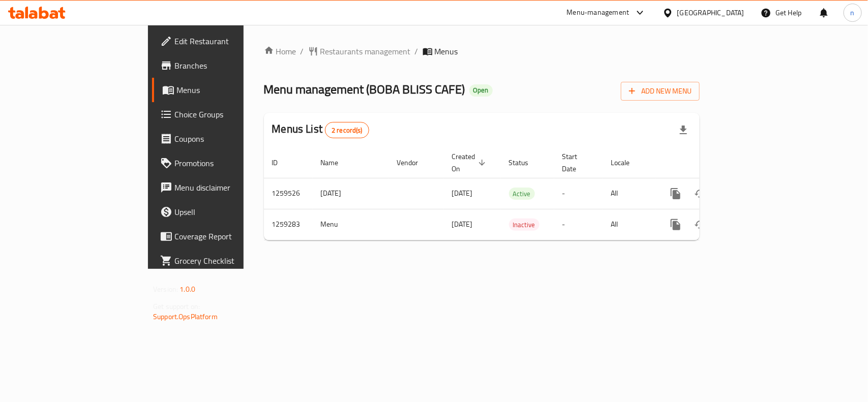 Image resolution: width=868 pixels, height=402 pixels. Describe the element at coordinates (684, 130) in the screenshot. I see `div: Export file` at that location.